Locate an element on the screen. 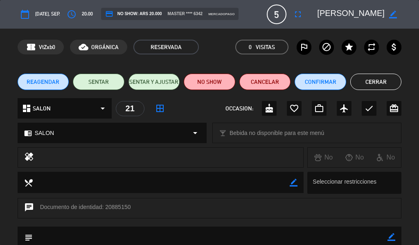  span: VtZxb0 is located at coordinates (47, 47).